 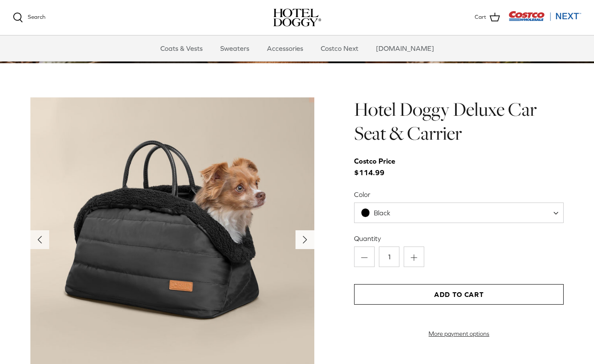 What do you see at coordinates (459, 334) in the screenshot?
I see `a: More payment options` at bounding box center [459, 334].